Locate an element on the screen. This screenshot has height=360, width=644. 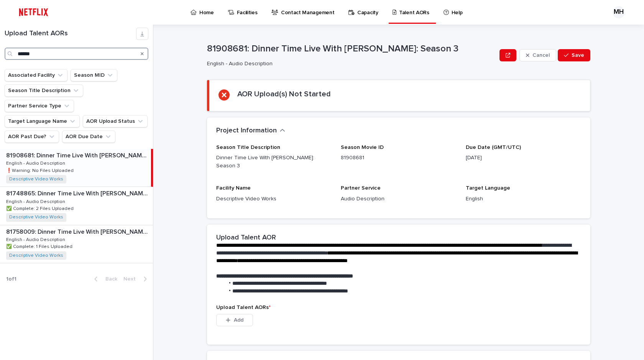
span: Cancel is located at coordinates (541, 55).